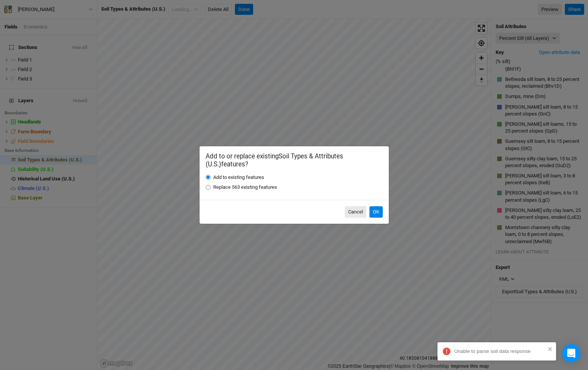  Describe the element at coordinates (550, 349) in the screenshot. I see `button: close` at that location.